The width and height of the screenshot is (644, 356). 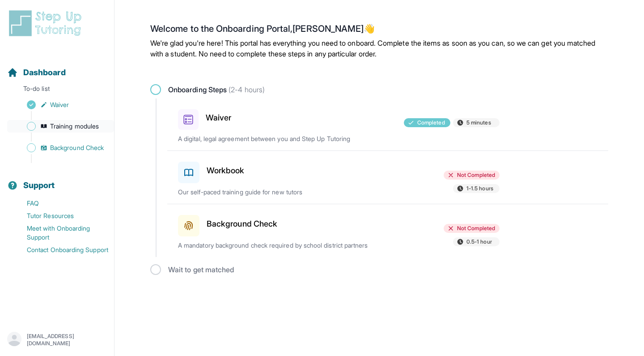 What do you see at coordinates (57, 180) in the screenshot?
I see `button: Support` at bounding box center [57, 180].